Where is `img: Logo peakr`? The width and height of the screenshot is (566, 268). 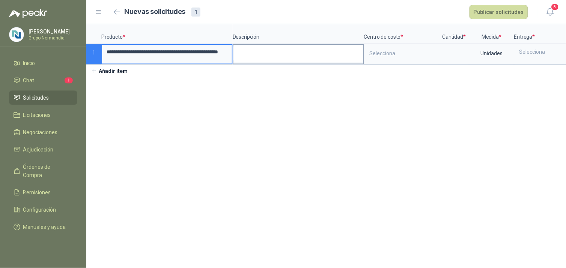 img: Logo peakr is located at coordinates (28, 14).